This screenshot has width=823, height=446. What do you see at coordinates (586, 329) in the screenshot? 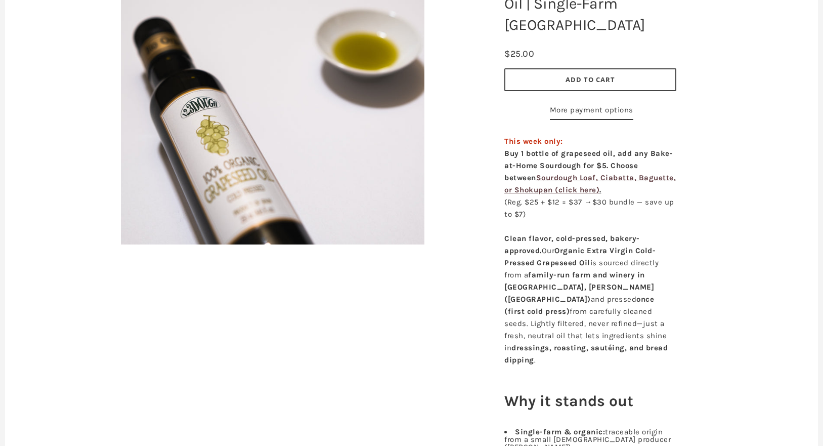
I see `span: from carefully cleaned seeds. Lightly filtered, never refined—just a fresh, neutral oil that lets...` at bounding box center [586, 329].